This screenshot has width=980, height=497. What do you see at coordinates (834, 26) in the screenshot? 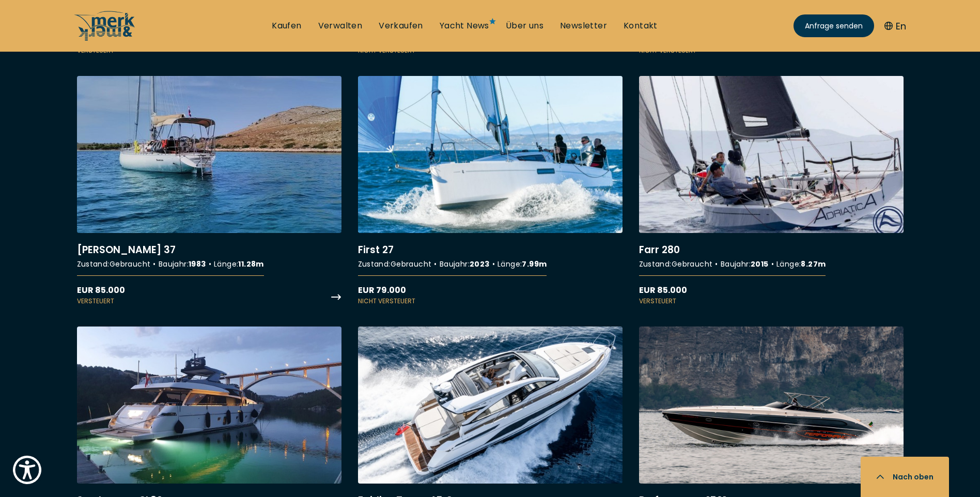
I see `span: Anfrage senden` at bounding box center [834, 26].